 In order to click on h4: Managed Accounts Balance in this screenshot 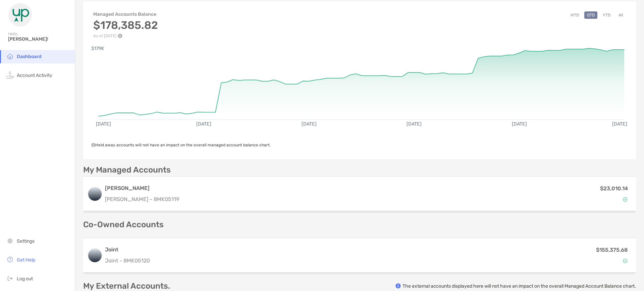, I will do `click(126, 14)`.